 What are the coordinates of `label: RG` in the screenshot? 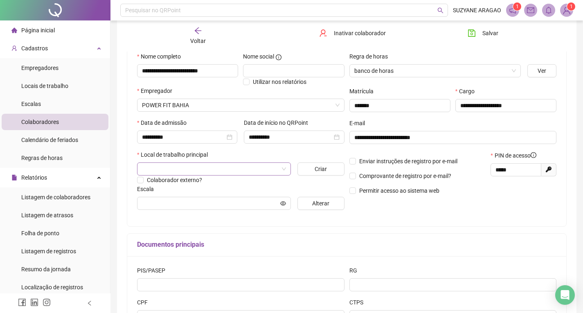 It's located at (356, 270).